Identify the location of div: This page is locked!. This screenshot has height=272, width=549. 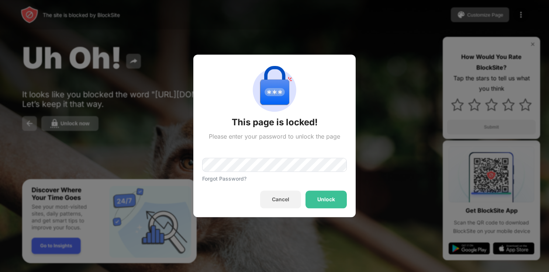
(275, 123).